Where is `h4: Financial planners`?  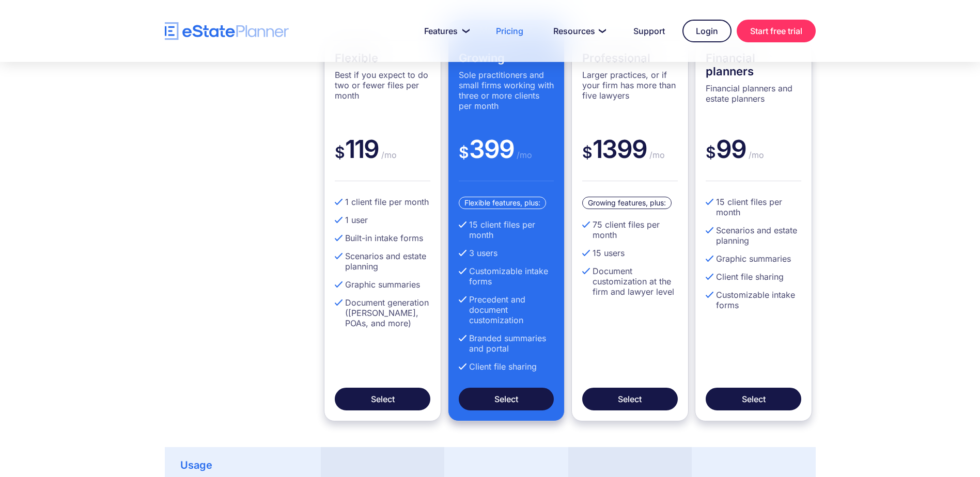
h4: Financial planners is located at coordinates (753, 64).